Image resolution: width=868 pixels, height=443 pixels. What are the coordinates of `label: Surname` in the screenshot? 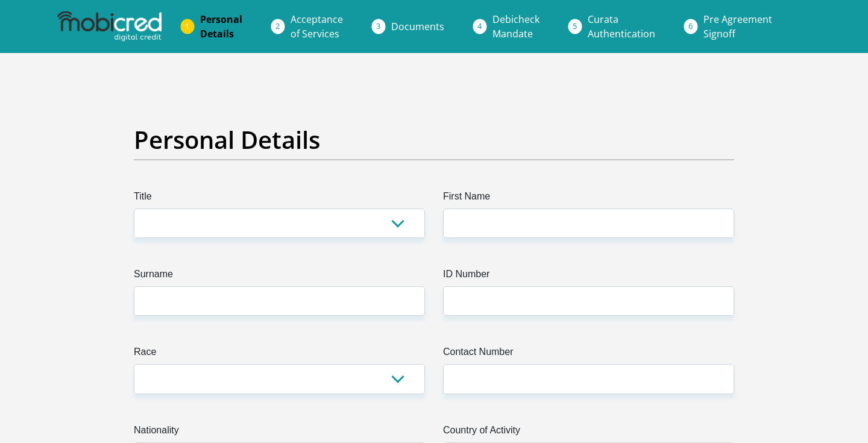 It's located at (279, 277).